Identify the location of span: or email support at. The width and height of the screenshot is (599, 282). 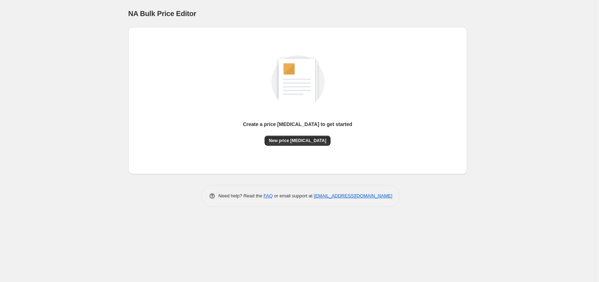
(293, 195).